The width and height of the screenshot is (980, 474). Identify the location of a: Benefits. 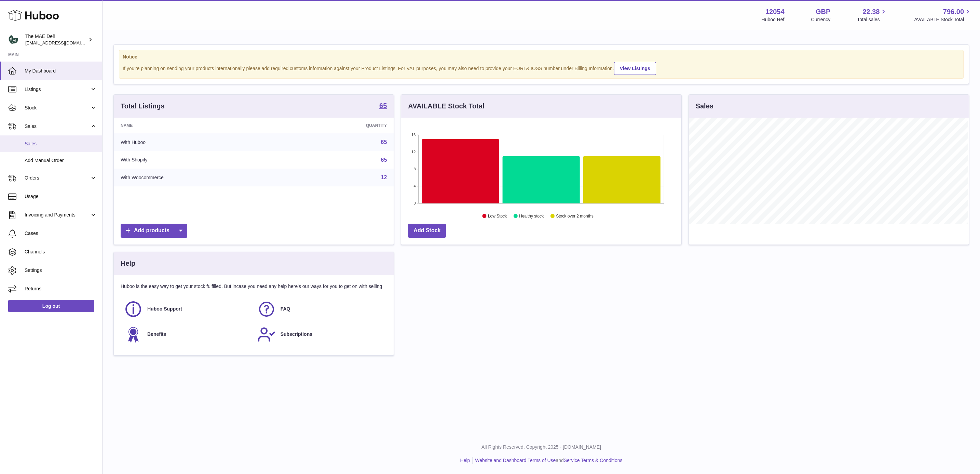
(187, 334).